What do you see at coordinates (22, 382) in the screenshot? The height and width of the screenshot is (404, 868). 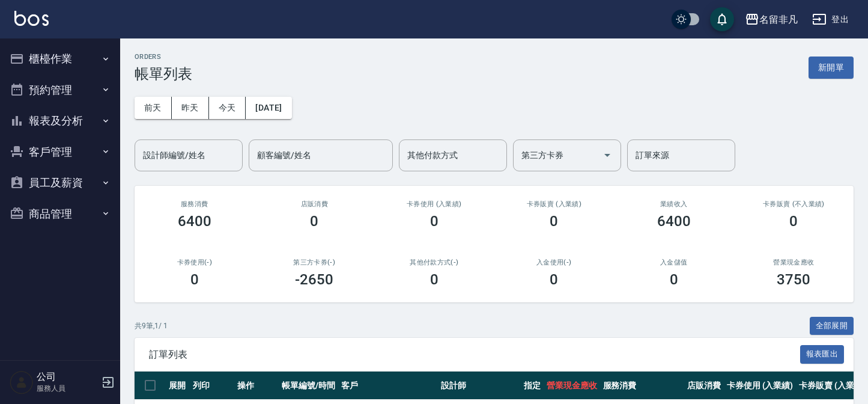 I see `img: Person` at bounding box center [22, 382].